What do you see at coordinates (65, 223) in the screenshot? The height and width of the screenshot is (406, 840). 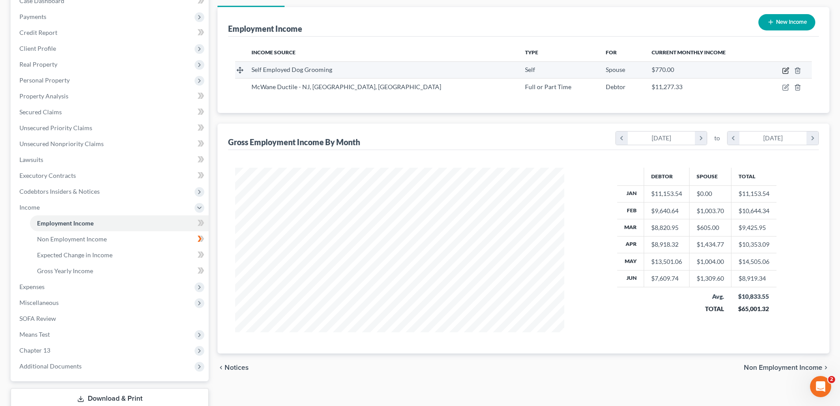 I see `span: Employment Income` at bounding box center [65, 223].